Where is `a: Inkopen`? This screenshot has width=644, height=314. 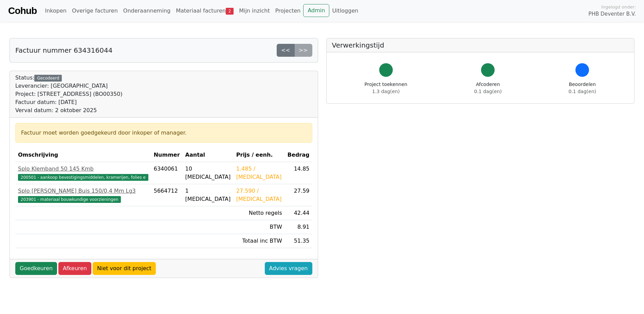 a: Inkopen is located at coordinates (55, 11).